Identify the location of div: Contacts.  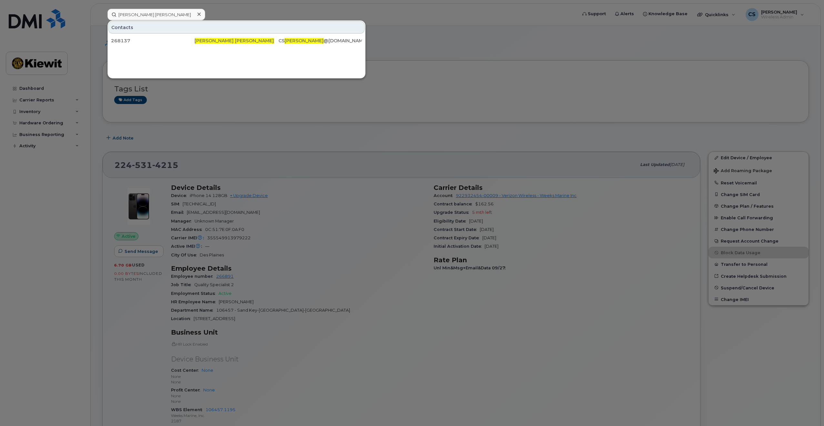
(237, 27).